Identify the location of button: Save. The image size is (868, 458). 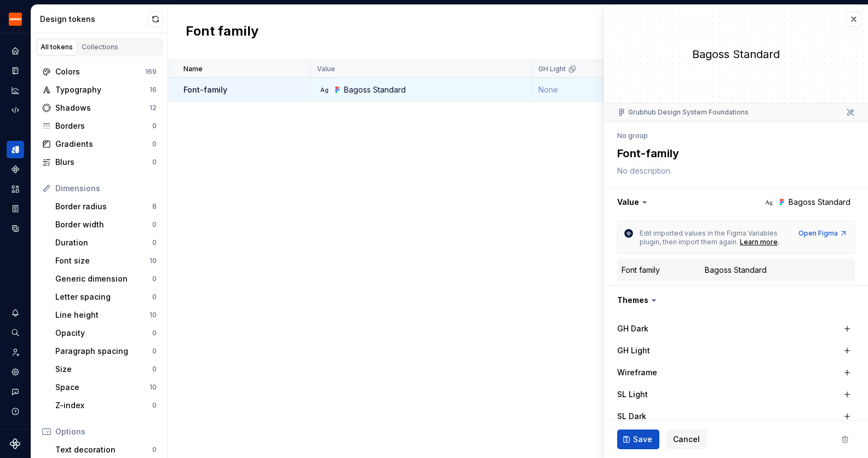
(638, 439).